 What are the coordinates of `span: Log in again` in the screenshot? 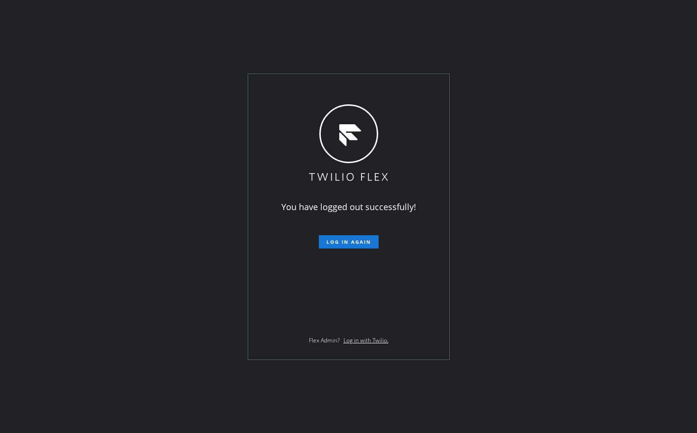 It's located at (349, 242).